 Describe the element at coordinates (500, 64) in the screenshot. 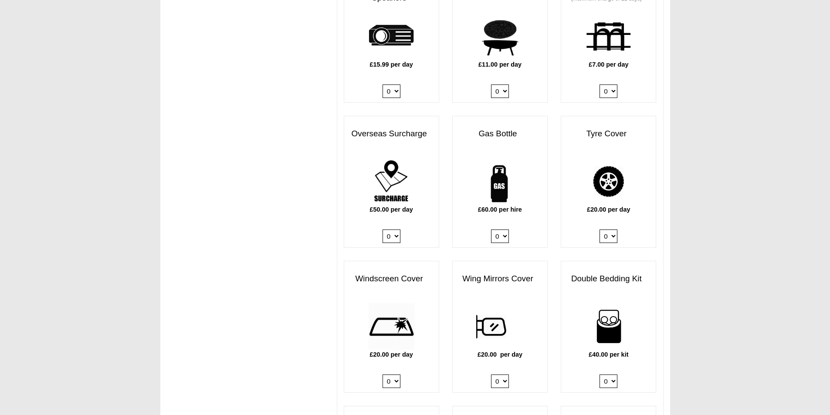

I see `b: £11.00 per day` at that location.